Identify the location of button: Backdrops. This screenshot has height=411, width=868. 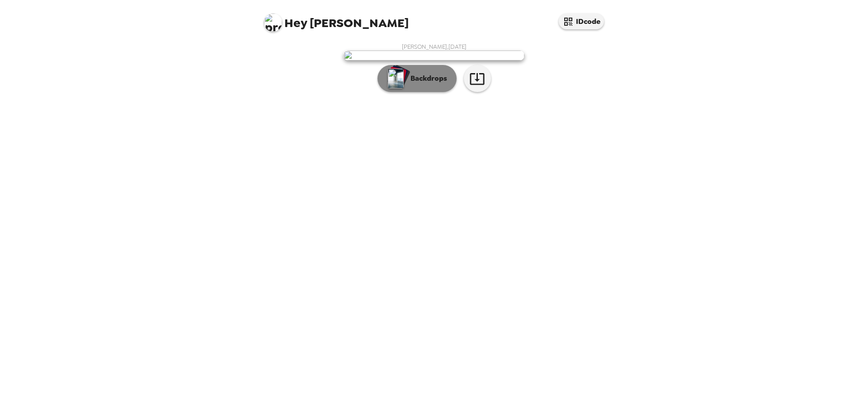
(417, 78).